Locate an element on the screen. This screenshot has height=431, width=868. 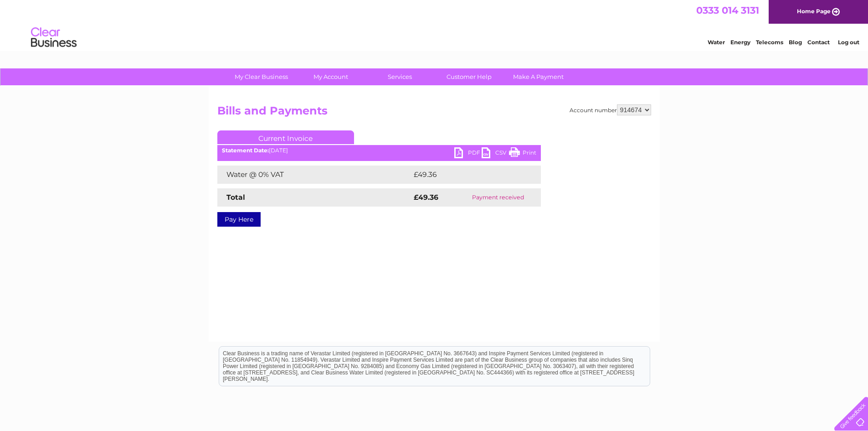
a: My Clear Business is located at coordinates (261, 77).